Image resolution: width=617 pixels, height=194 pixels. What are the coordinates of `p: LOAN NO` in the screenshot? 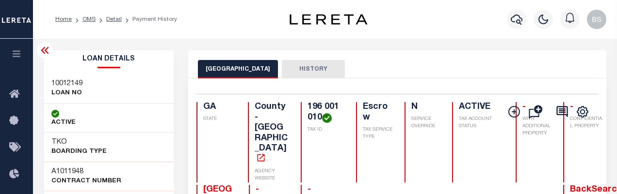 It's located at (67, 94).